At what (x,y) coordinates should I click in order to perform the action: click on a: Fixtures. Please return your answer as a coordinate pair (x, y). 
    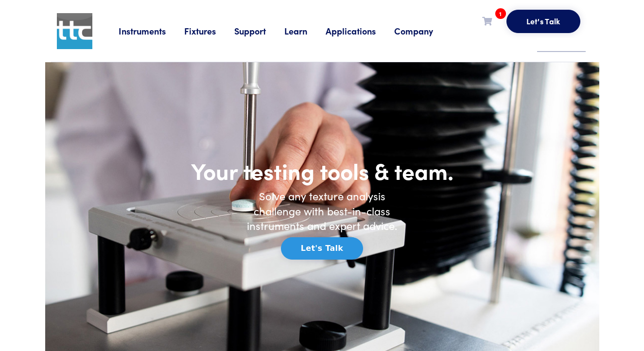
    Looking at the image, I should click on (209, 31).